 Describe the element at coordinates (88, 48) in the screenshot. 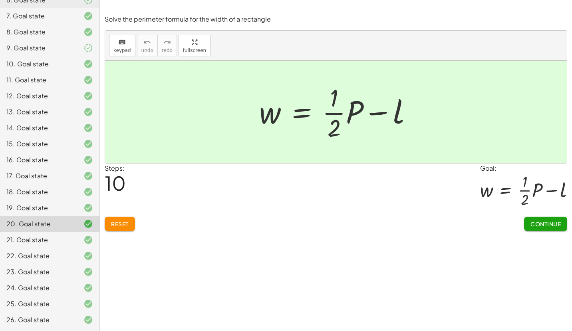

I see `i: Task finished and part of it marked as correct.` at that location.